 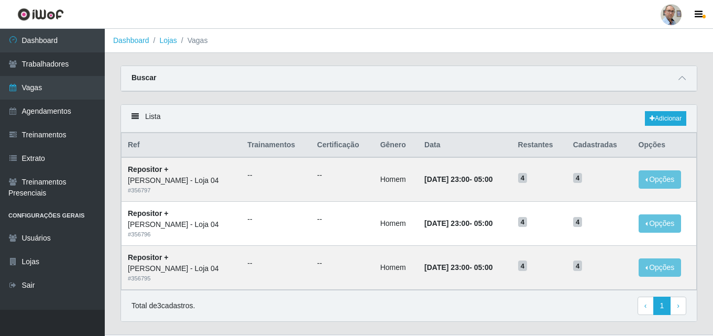 What do you see at coordinates (276, 145) in the screenshot?
I see `th: Trainamentos` at bounding box center [276, 145].